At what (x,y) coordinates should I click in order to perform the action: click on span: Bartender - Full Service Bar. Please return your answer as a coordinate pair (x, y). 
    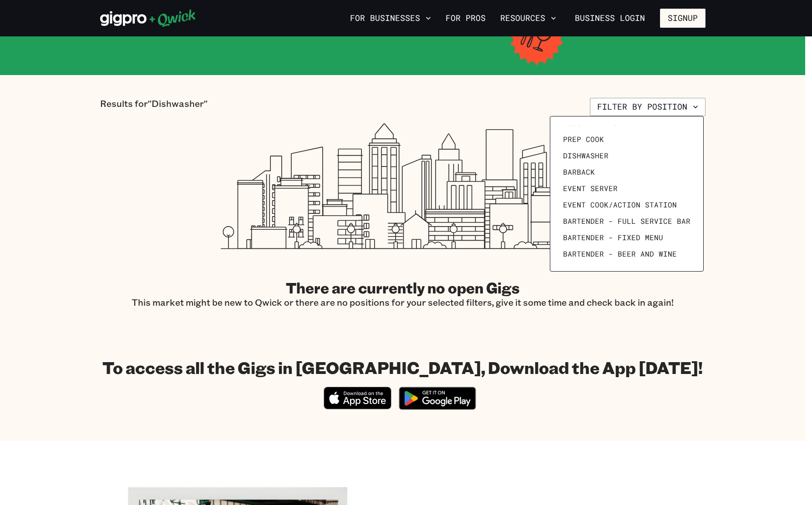
    Looking at the image, I should click on (627, 222).